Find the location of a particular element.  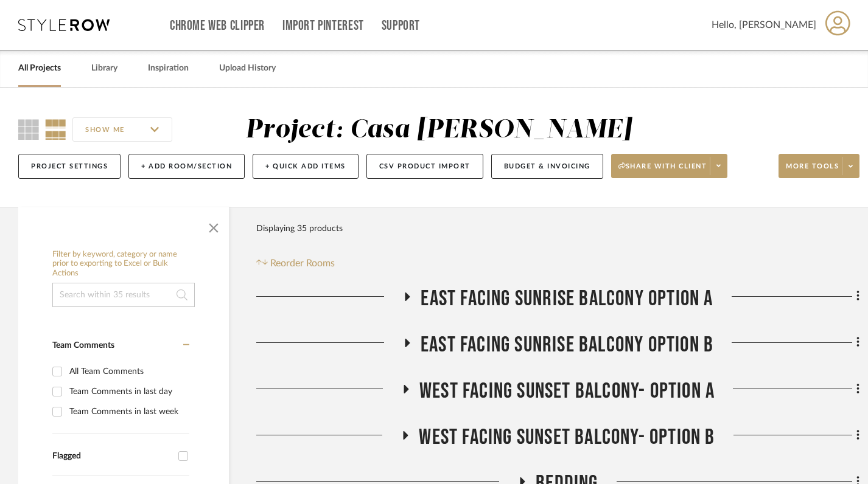

button: CSV Product Import is located at coordinates (425, 166).